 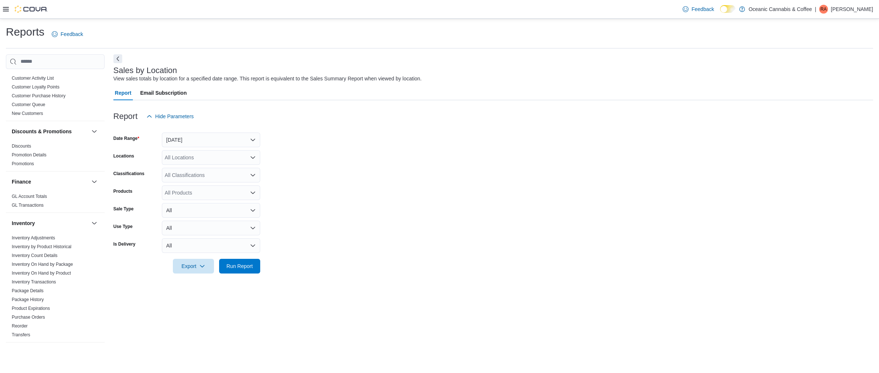 I want to click on a: Inventory Transactions, so click(x=34, y=282).